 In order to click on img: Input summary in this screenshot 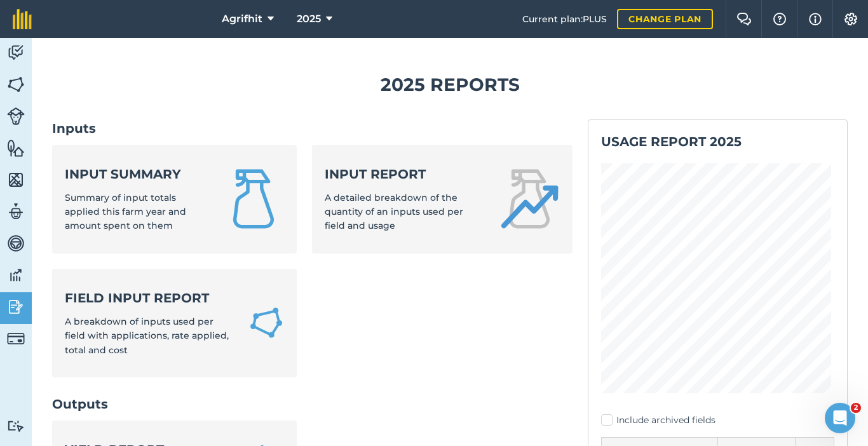, I will do `click(253, 199)`.